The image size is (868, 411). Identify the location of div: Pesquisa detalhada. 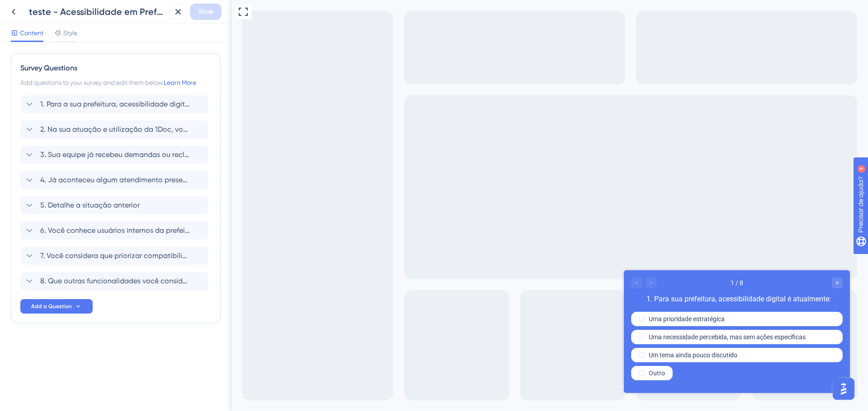
(213, 13).